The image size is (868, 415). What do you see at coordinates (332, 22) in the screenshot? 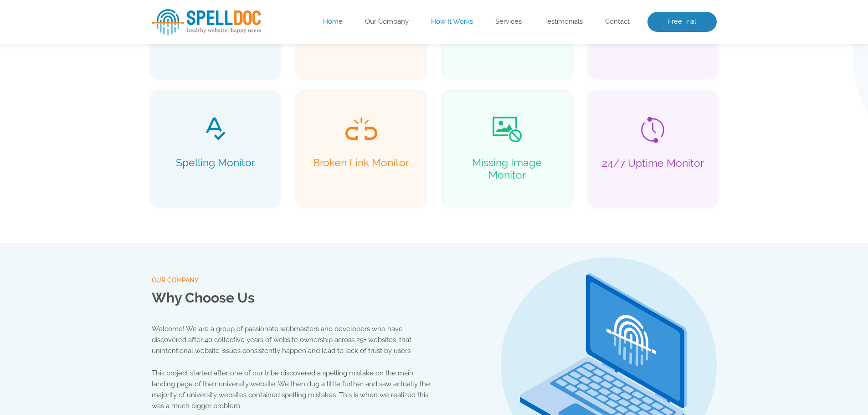
I see `a: Home` at bounding box center [332, 22].